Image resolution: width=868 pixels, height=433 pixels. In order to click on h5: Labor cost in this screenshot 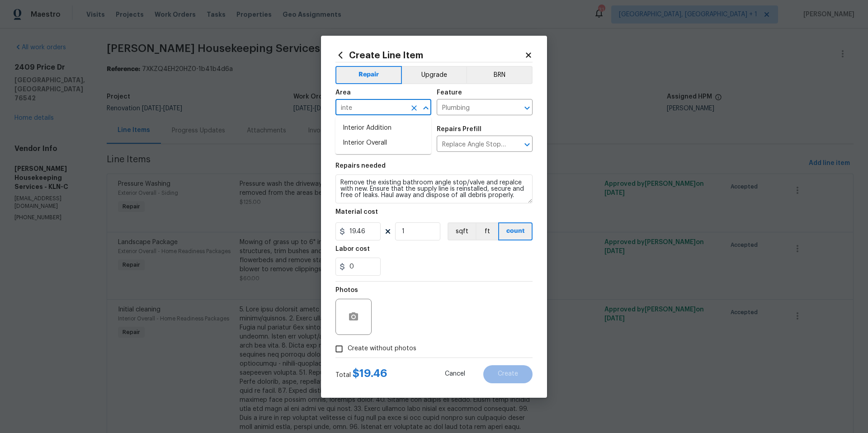, I will do `click(352, 249)`.